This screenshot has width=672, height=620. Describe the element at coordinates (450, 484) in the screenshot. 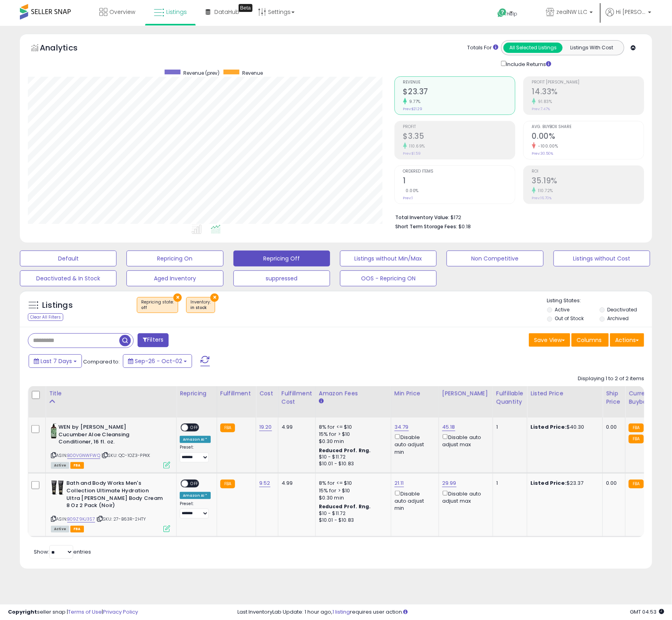

I see `a: 29.99` at that location.